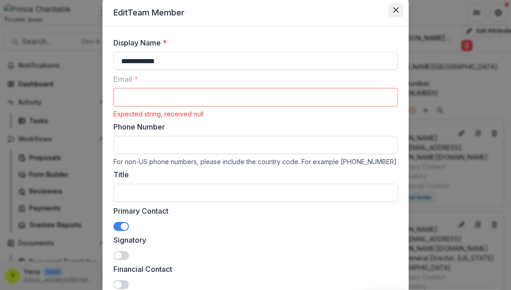 The image size is (511, 290). I want to click on label: Title, so click(253, 175).